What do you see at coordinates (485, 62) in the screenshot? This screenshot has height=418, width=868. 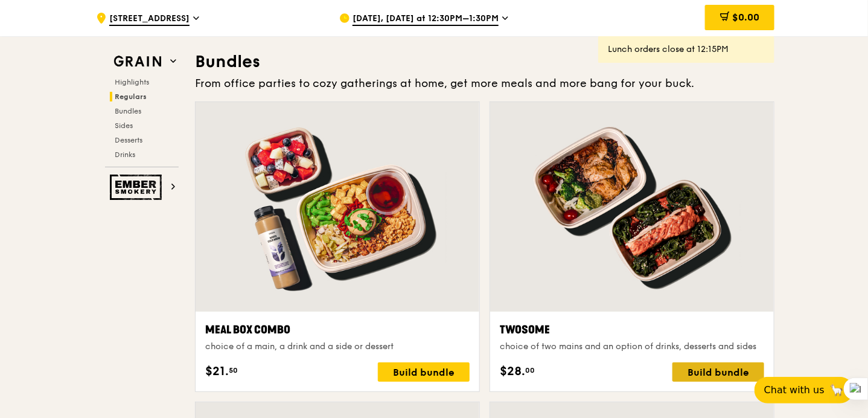 I see `h3: Bundles` at bounding box center [485, 62].